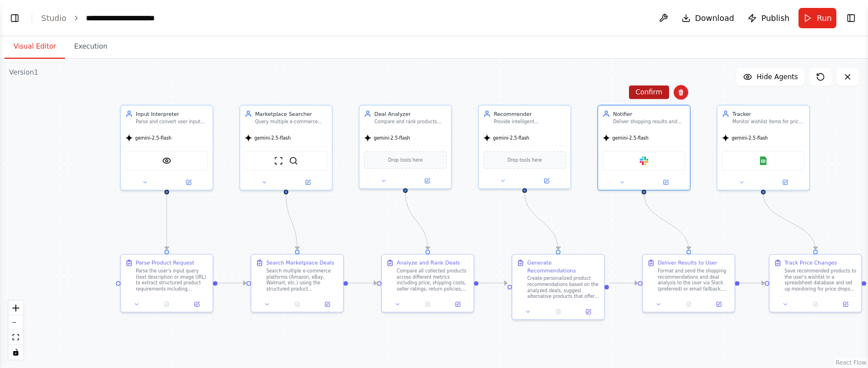 The width and height of the screenshot is (868, 368). What do you see at coordinates (816, 283) in the screenshot?
I see `div: Track Price ChangesSave recommended products to the user's wishlist in a spreadsheet database and...` at bounding box center [816, 283].